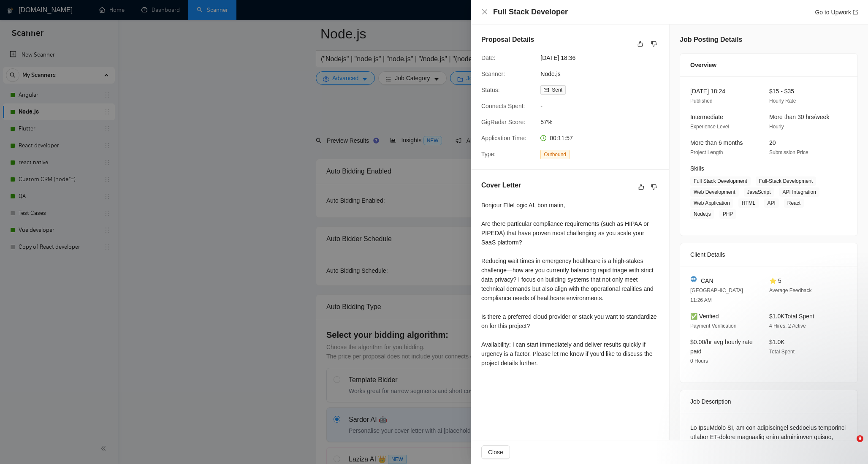 The width and height of the screenshot is (868, 464). Describe the element at coordinates (485, 12) in the screenshot. I see `span: close` at that location.